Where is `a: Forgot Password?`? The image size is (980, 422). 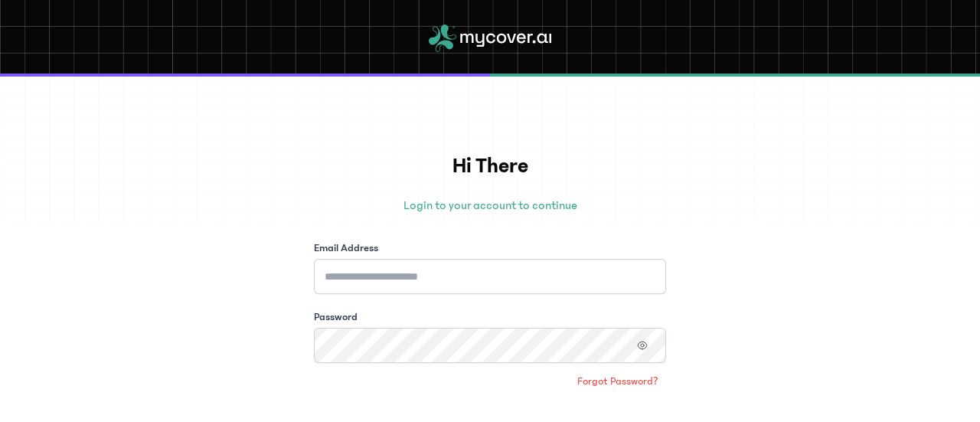
a: Forgot Password? is located at coordinates (618, 381).